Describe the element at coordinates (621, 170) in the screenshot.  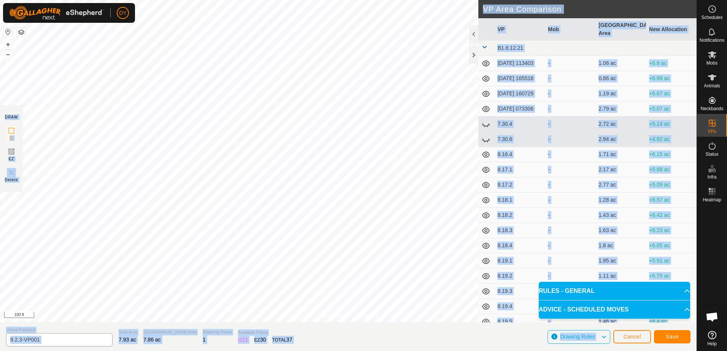
I see `td: 2.17 ac` at that location.